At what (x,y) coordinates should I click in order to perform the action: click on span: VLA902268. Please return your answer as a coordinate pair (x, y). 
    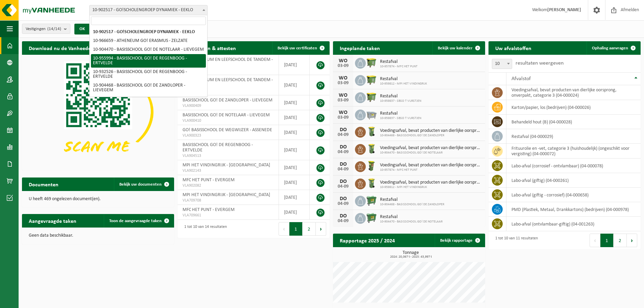
    Looking at the image, I should click on (228, 71).